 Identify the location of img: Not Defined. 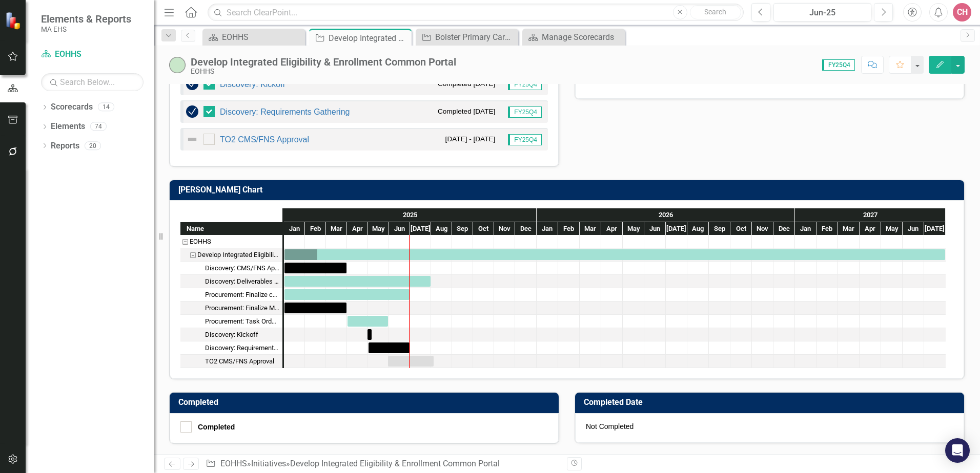
(193, 140).